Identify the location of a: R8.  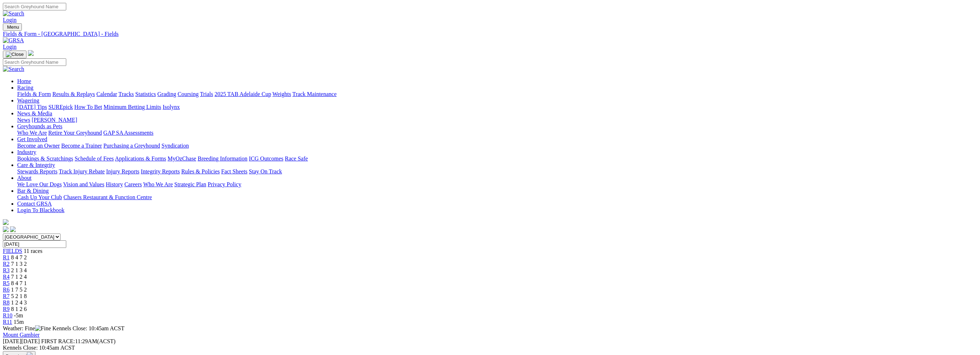
(6, 302).